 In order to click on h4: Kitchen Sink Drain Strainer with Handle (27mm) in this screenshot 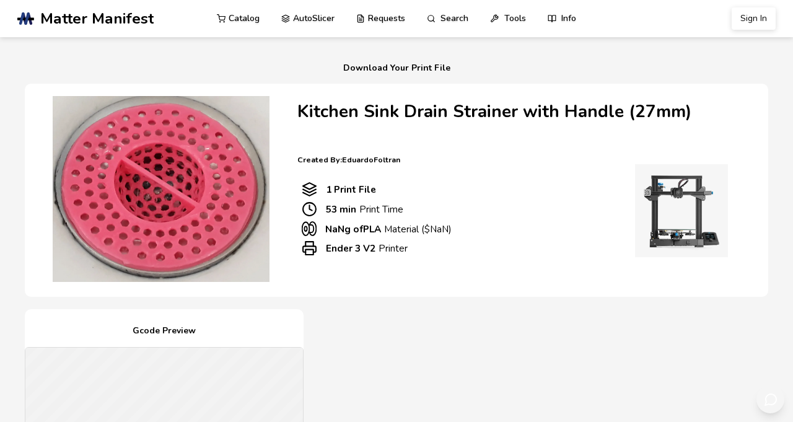, I will do `click(520, 112)`.